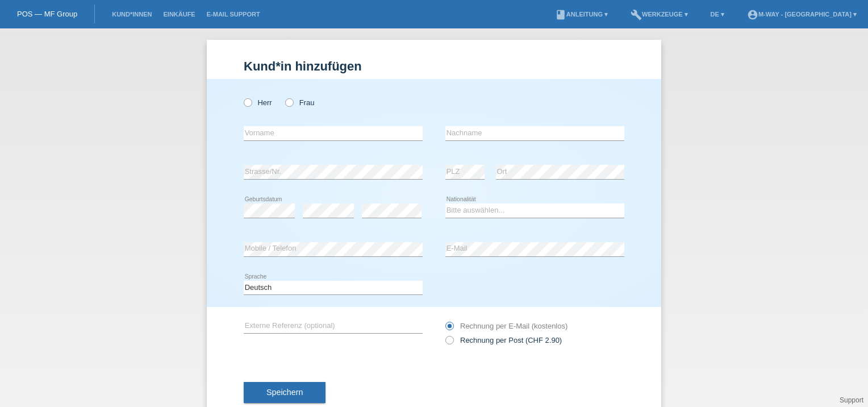 This screenshot has width=868, height=407. What do you see at coordinates (637, 15) in the screenshot?
I see `i: build` at bounding box center [637, 15].